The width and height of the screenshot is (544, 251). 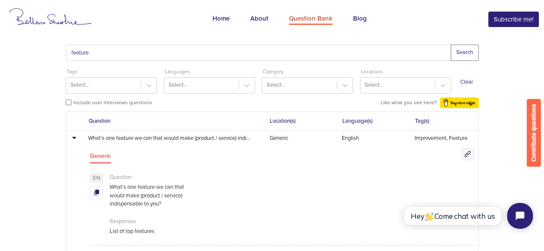 I want to click on li: Generic, so click(x=100, y=158).